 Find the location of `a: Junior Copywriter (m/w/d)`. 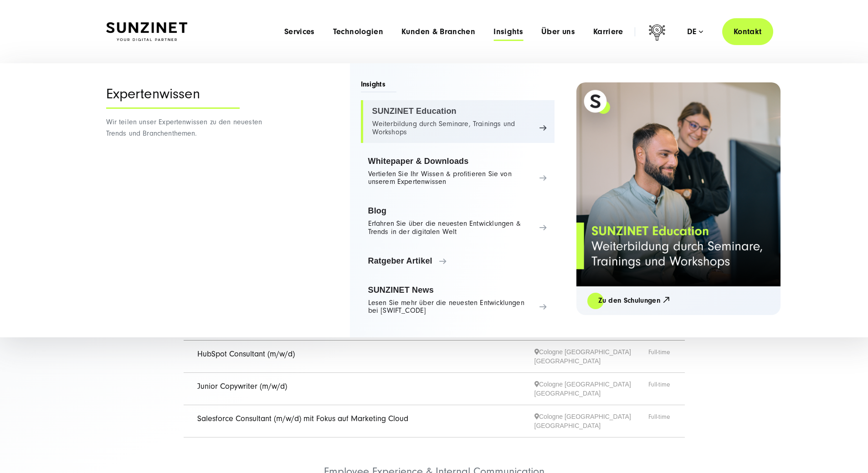

a: Junior Copywriter (m/w/d) is located at coordinates (242, 386).